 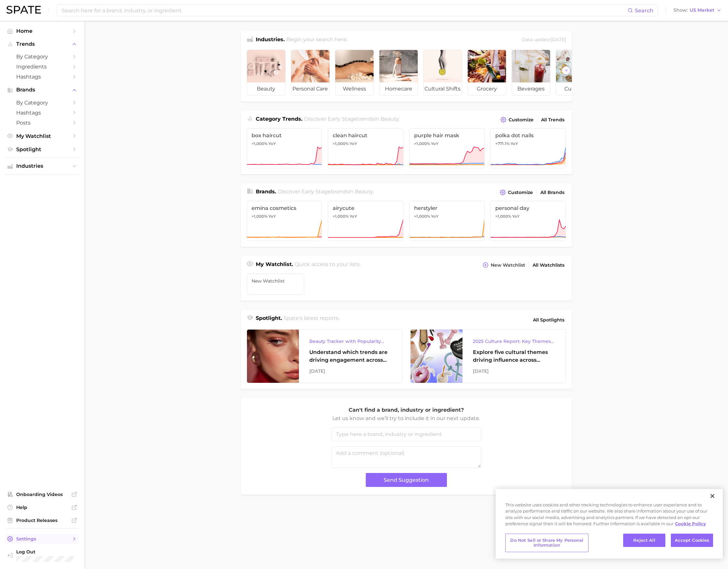 I want to click on a: culinary, so click(x=575, y=73).